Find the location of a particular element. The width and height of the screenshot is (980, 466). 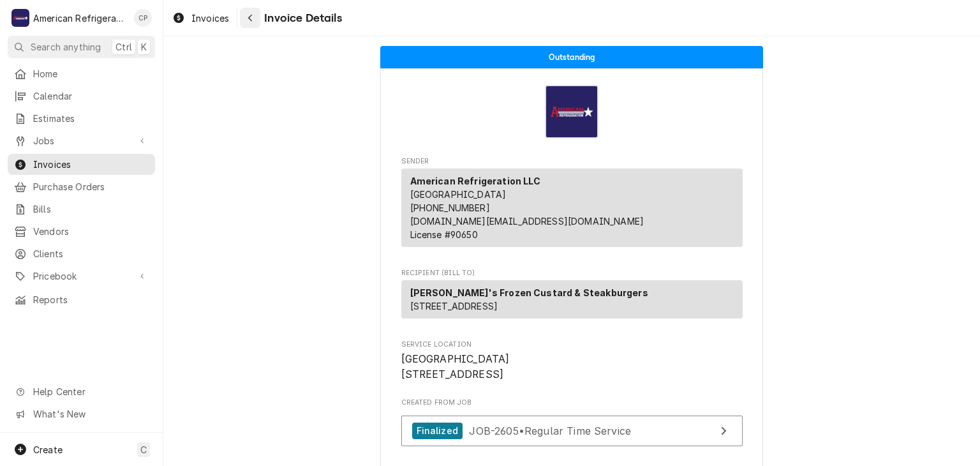

div: Finalized is located at coordinates (437, 431).